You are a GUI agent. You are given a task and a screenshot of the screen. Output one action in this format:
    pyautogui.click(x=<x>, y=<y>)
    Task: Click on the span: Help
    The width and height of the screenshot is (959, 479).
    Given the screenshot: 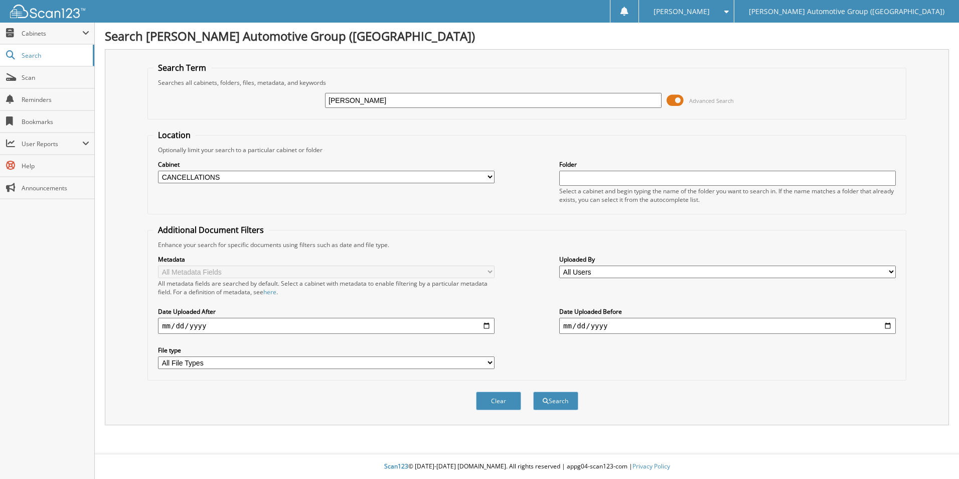 What is the action you would take?
    pyautogui.click(x=55, y=166)
    